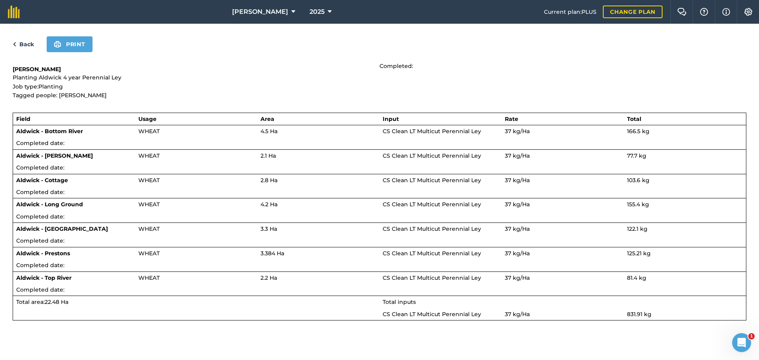 Image resolution: width=759 pixels, height=360 pixels. Describe the element at coordinates (23, 44) in the screenshot. I see `a: Back` at that location.